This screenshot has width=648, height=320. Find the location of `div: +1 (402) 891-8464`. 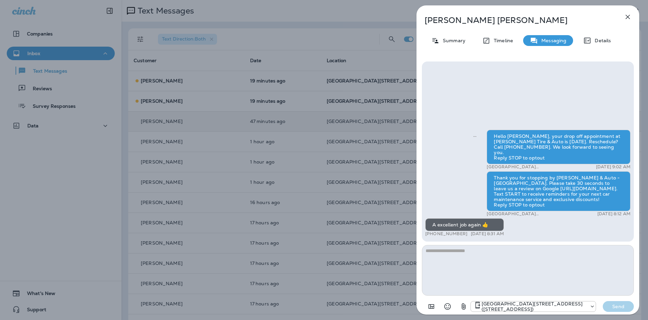

div: +1 (402) 891-8464 is located at coordinates (533, 306).